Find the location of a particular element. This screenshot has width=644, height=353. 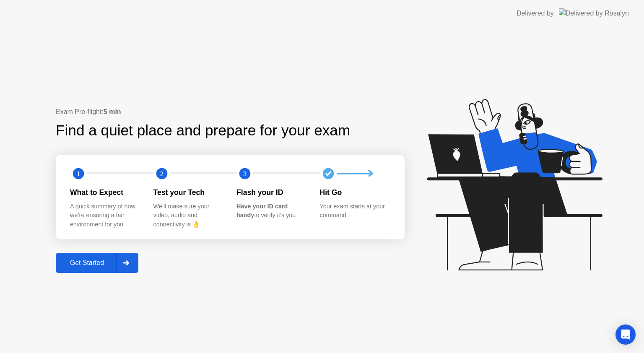

img: Delivered by Rosalyn is located at coordinates (594, 13).